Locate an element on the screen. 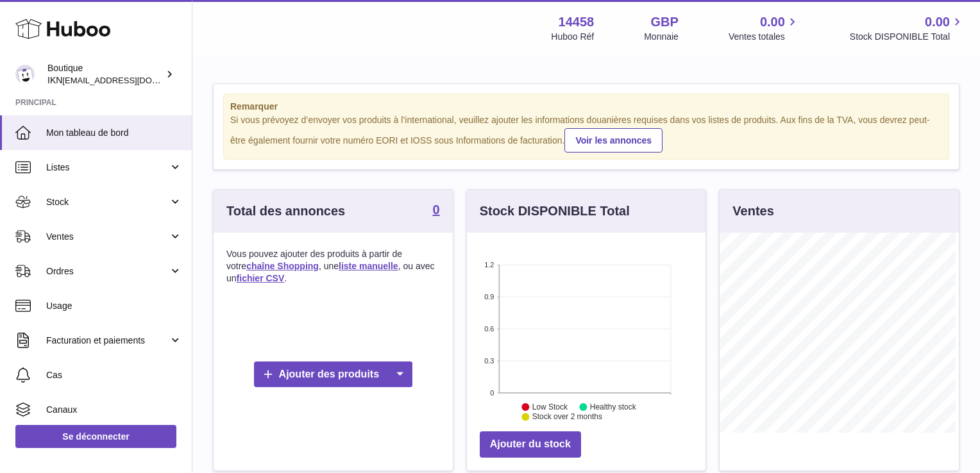 The image size is (980, 473). text: 0.3 is located at coordinates (488, 361).